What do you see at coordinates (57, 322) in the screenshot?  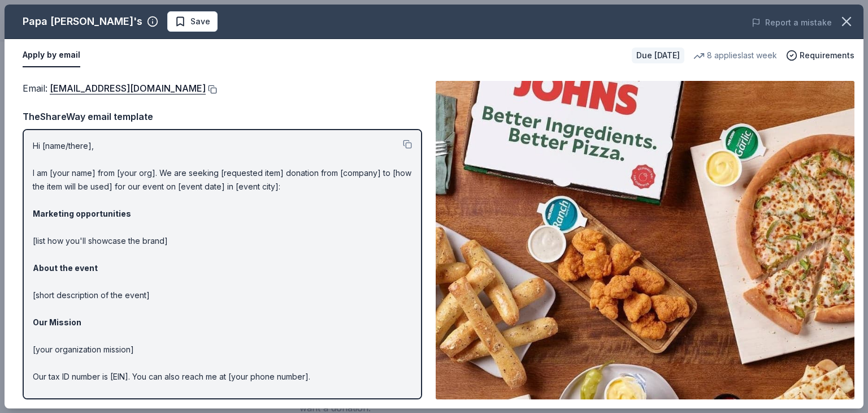 I see `strong: Our Mission` at bounding box center [57, 322].